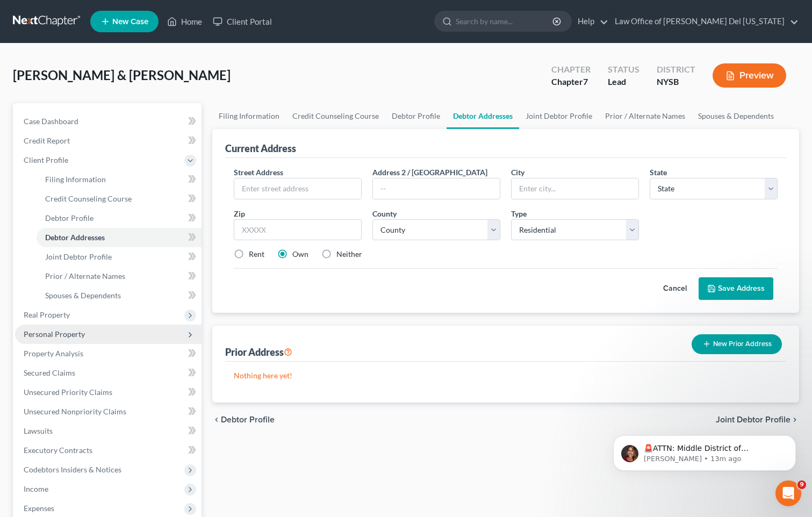  What do you see at coordinates (88, 199) in the screenshot?
I see `span: Credit Counseling Course` at bounding box center [88, 199].